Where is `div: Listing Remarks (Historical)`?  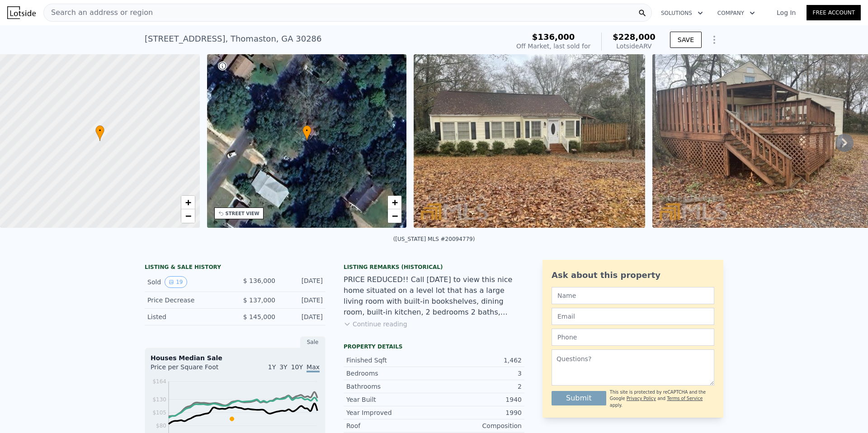 div: Listing Remarks (Historical) is located at coordinates (434, 267).